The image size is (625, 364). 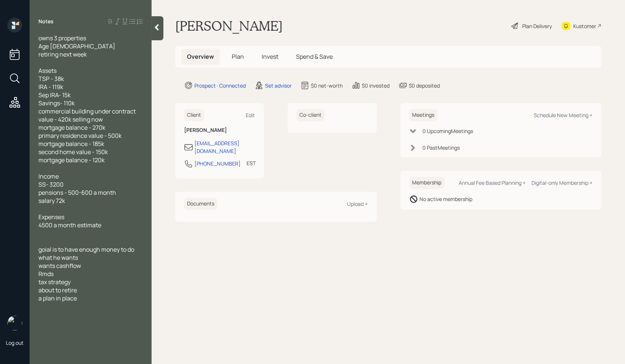 What do you see at coordinates (327, 86) in the screenshot?
I see `div: $0 net-worth` at bounding box center [327, 86].